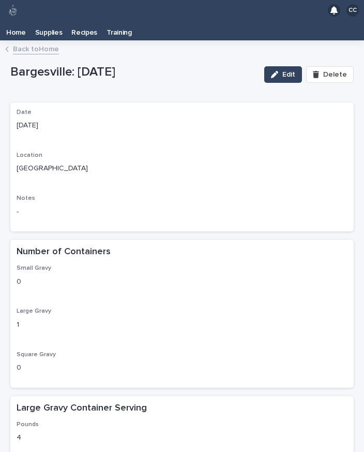 This screenshot has width=364, height=452. What do you see at coordinates (29, 155) in the screenshot?
I see `span: Location` at bounding box center [29, 155].